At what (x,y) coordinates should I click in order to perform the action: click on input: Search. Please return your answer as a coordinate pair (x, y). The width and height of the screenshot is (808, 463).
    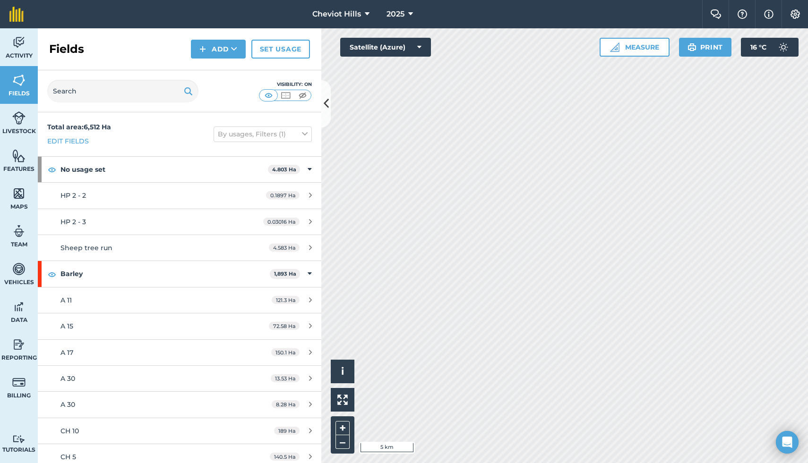
    Looking at the image, I should click on (123, 91).